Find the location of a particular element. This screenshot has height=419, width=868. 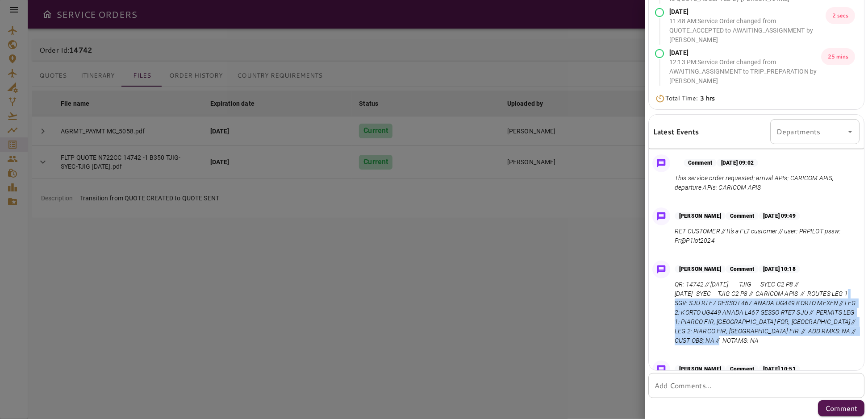

p: 2 secs is located at coordinates (840, 16).